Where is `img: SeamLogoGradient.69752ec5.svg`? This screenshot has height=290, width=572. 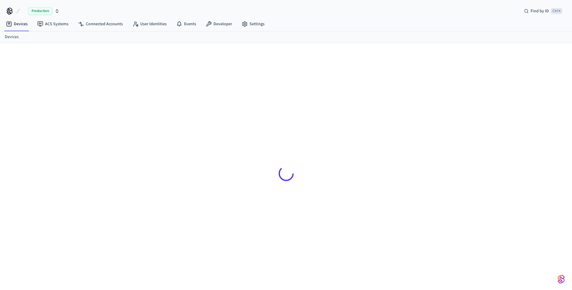 img: SeamLogoGradient.69752ec5.svg is located at coordinates (561, 279).